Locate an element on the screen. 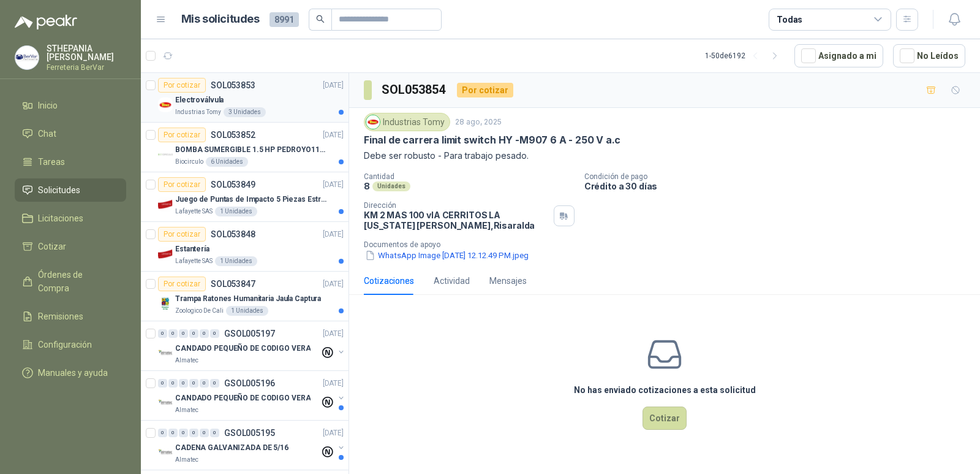 The height and width of the screenshot is (474, 980). h1: Mis solicitudes is located at coordinates (220, 19).